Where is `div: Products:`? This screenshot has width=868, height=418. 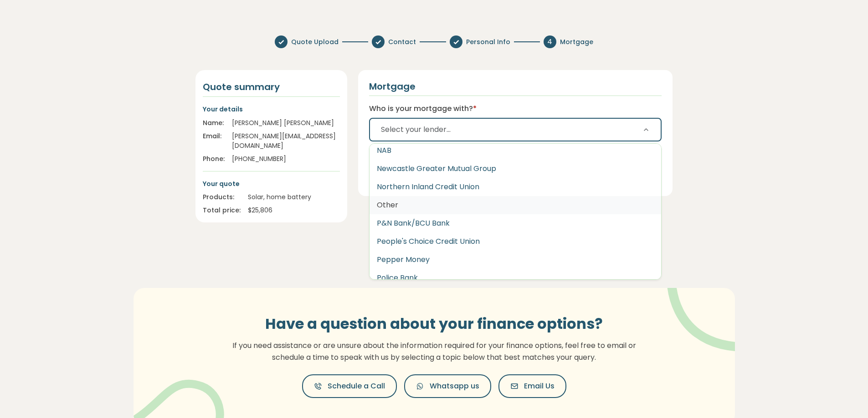
div: Products: is located at coordinates (222, 197).